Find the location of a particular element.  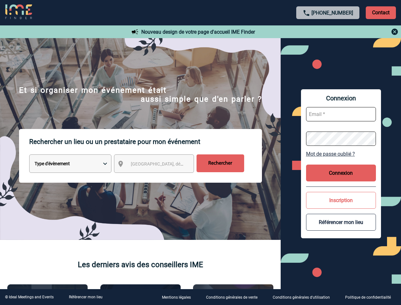

a: Mentions légales is located at coordinates (179, 297).